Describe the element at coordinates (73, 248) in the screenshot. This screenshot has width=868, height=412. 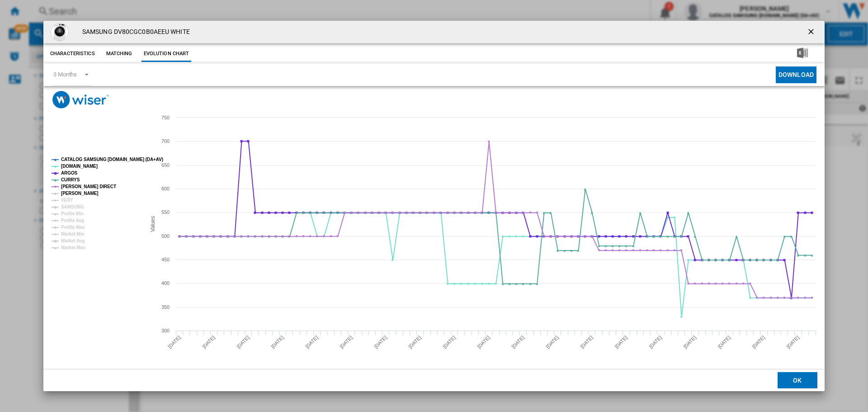
I see `tspan: Market Max` at that location.